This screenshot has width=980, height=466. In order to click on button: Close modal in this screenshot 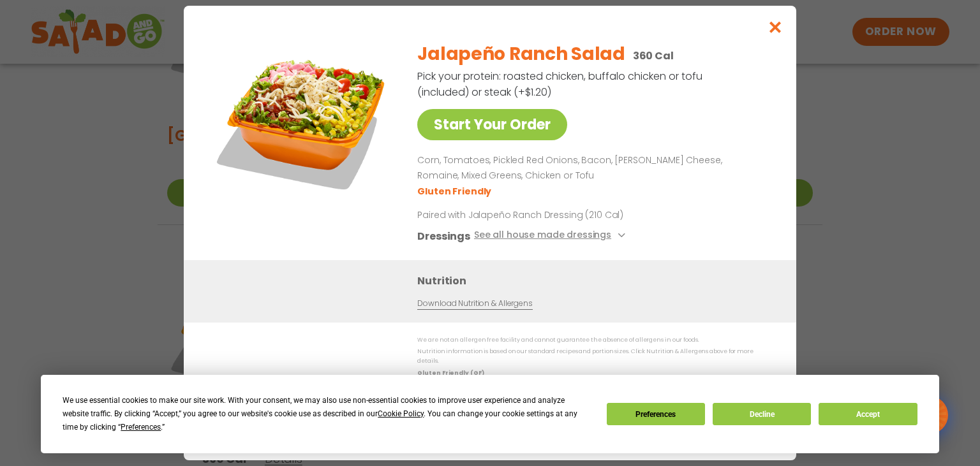, I will do `click(775, 27)`.